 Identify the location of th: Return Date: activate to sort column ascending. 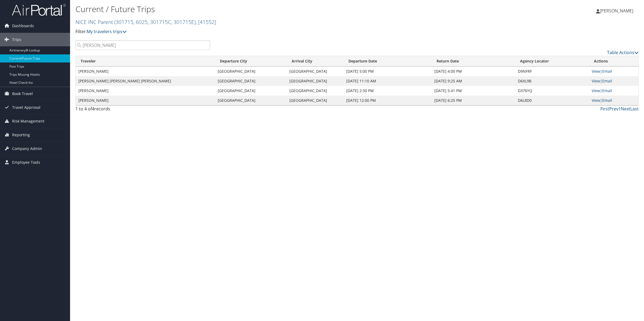
(473, 61).